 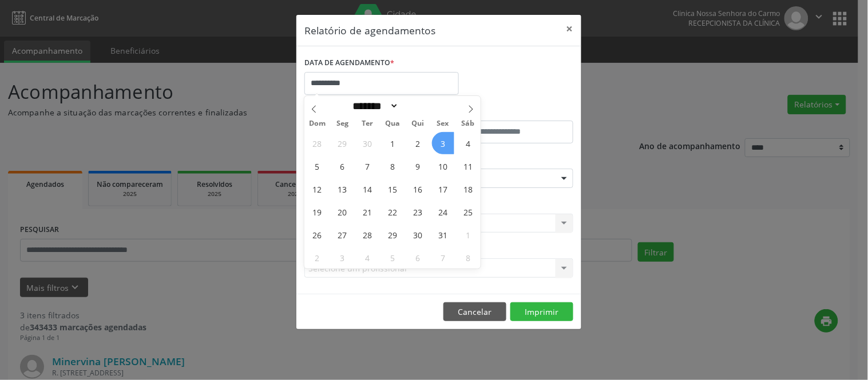 I want to click on span: Outubro 4, 2025, so click(x=468, y=143).